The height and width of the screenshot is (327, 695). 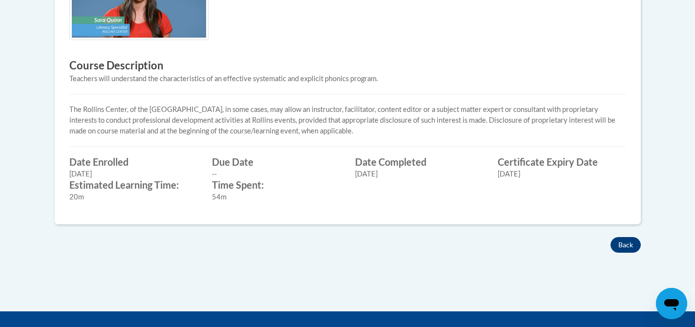 I want to click on button: Back, so click(x=626, y=245).